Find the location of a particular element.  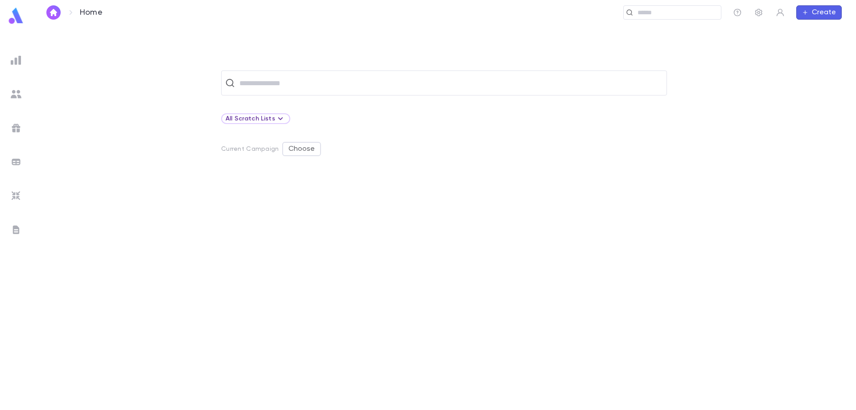

img: imports_grey.530a8a0e642e233f2baf0ef88e8c9fcb.svg is located at coordinates (16, 196).